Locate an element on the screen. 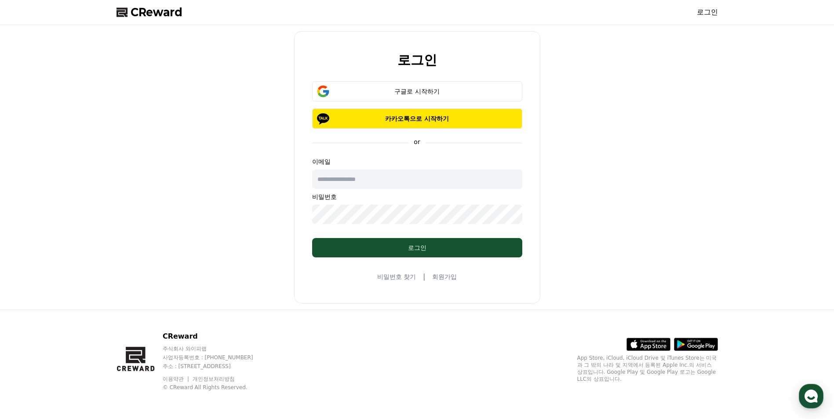 The height and width of the screenshot is (419, 834). a: 대화 is located at coordinates (86, 290).